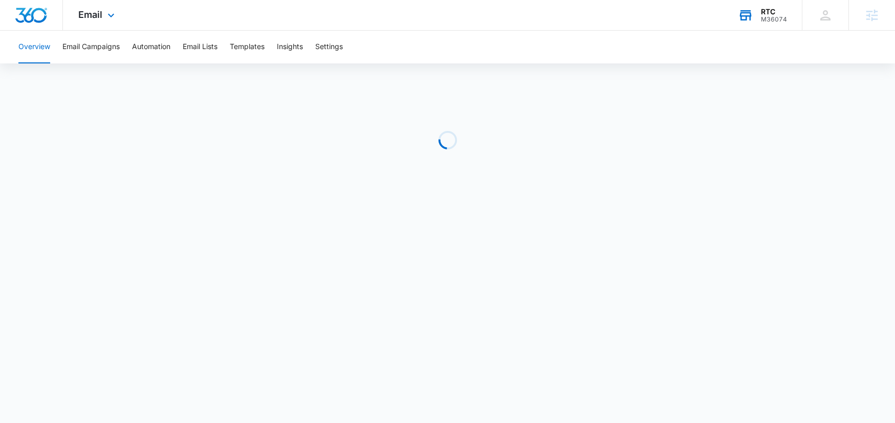 The height and width of the screenshot is (423, 895). What do you see at coordinates (290, 47) in the screenshot?
I see `button: Insights` at bounding box center [290, 47].